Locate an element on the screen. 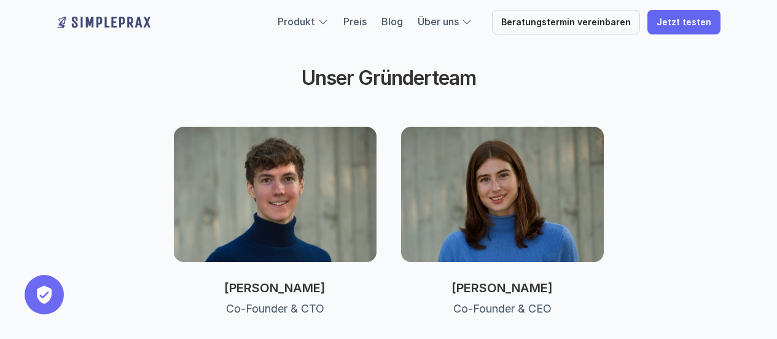 This screenshot has height=339, width=777. h2: Unser Gründerteam is located at coordinates (389, 78).